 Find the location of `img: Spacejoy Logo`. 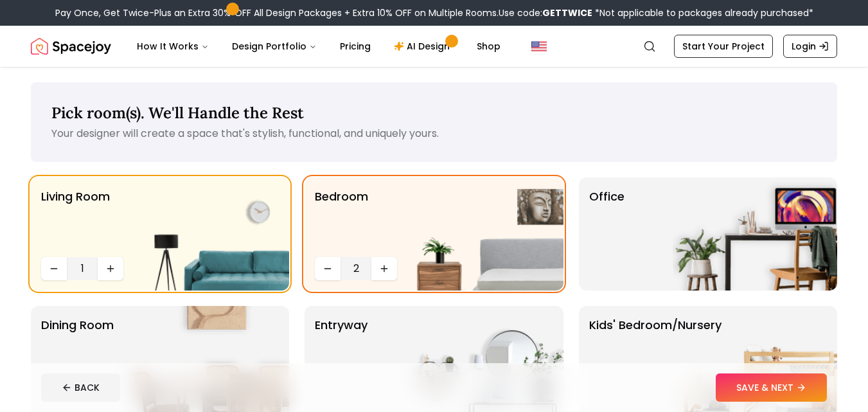

img: Spacejoy Logo is located at coordinates (71, 46).